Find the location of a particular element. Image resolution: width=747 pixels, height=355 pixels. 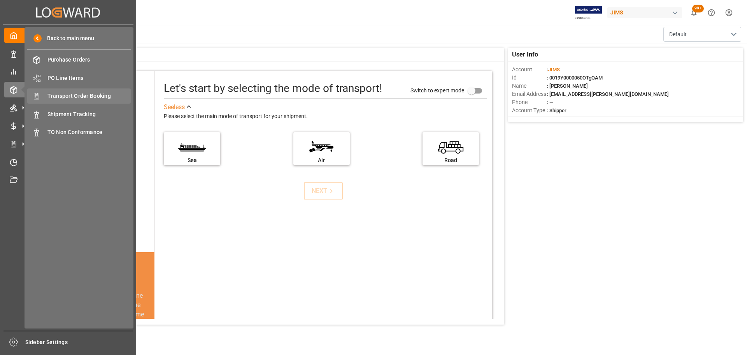

a: My Cockpit is located at coordinates (68, 35).